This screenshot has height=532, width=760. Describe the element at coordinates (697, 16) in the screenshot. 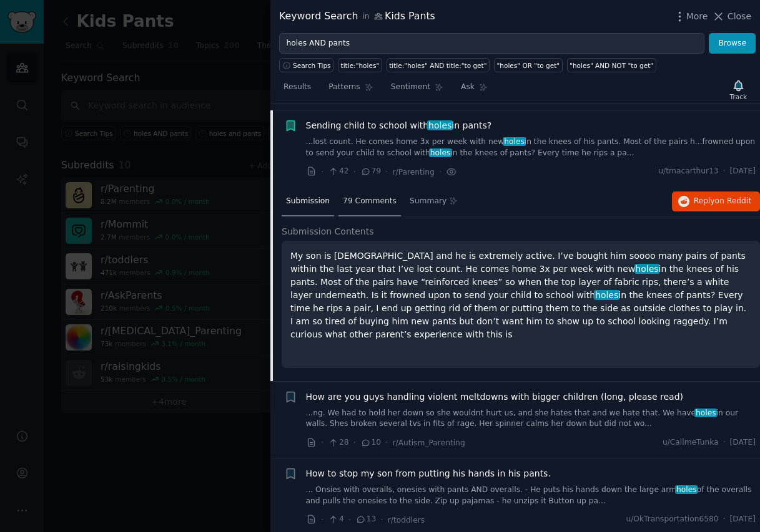

I see `span: More` at that location.